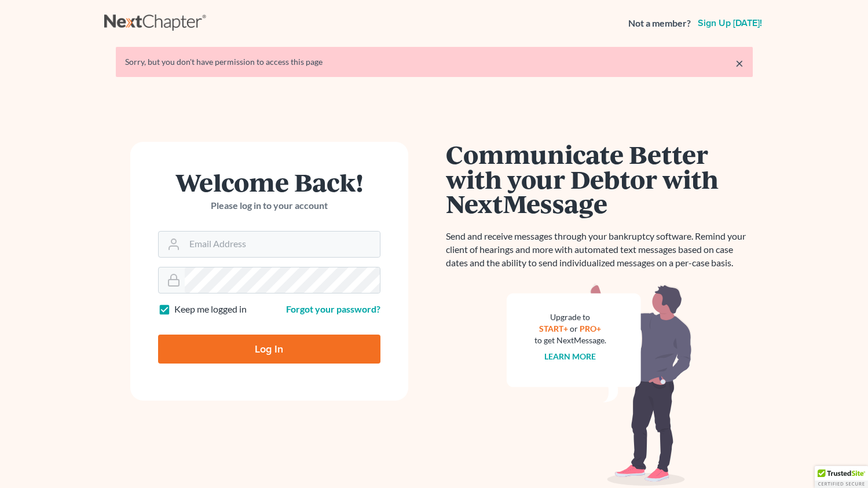 The image size is (868, 488). What do you see at coordinates (269, 182) in the screenshot?
I see `h1: Welcome Back!` at bounding box center [269, 182].